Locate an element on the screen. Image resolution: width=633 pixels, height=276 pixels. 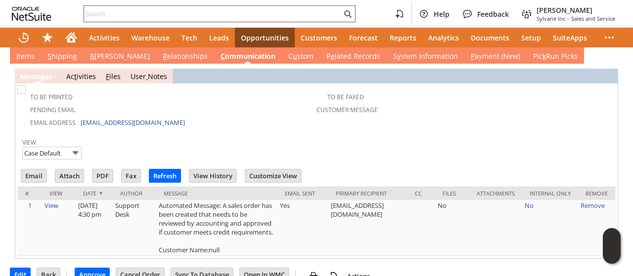
td: No is located at coordinates (452, 228).